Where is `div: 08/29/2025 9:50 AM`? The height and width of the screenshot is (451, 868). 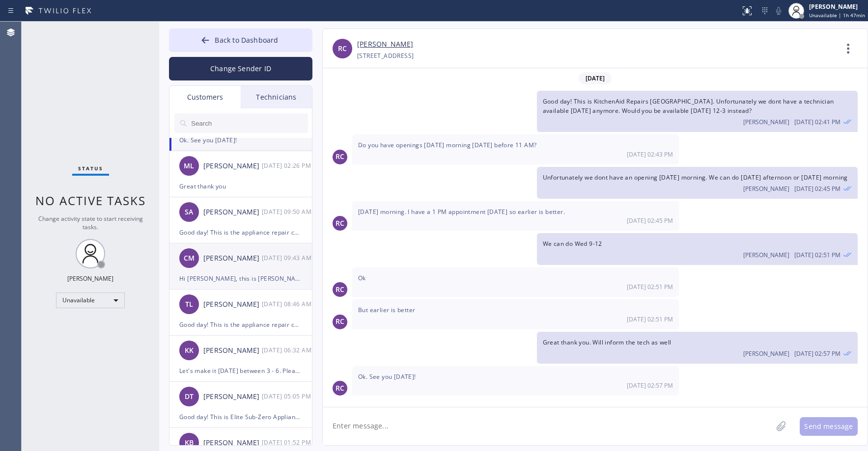
div: 08/29/2025 9:50 AM is located at coordinates (287, 212).